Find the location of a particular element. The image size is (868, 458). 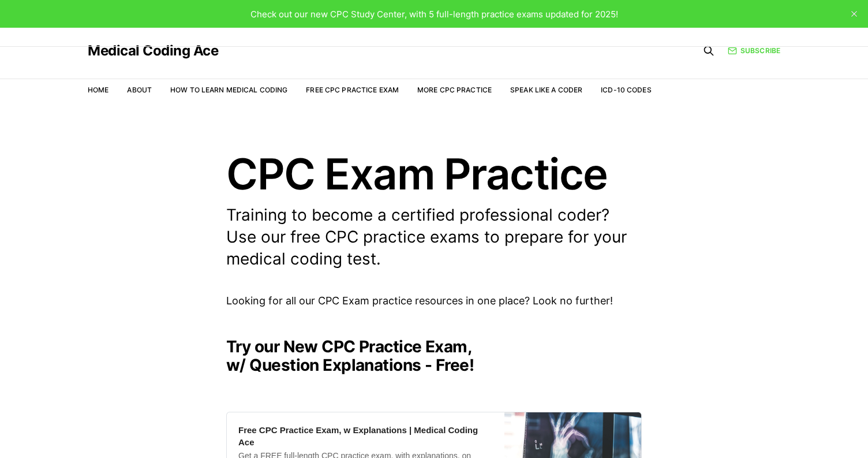

a: Subscribe is located at coordinates (754, 50).